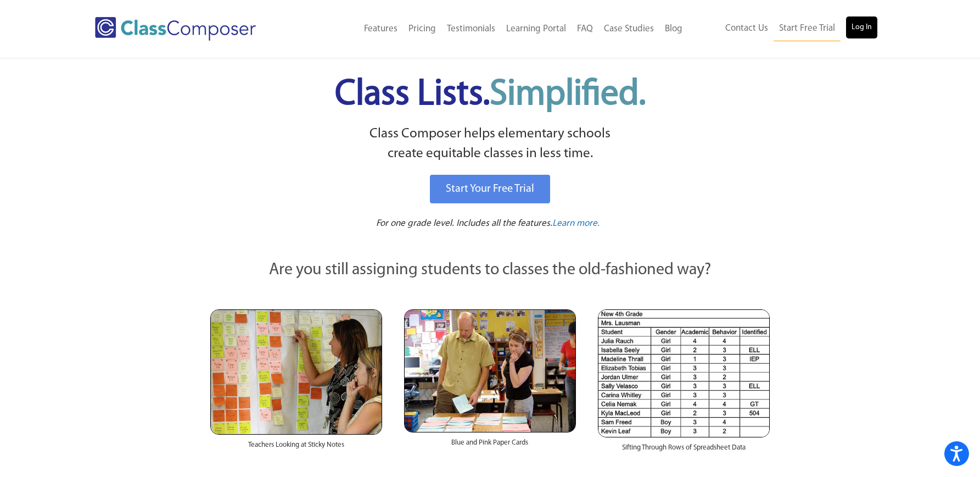 This screenshot has height=477, width=980. Describe the element at coordinates (490, 144) in the screenshot. I see `p: Class Composer helps elementary schools create equitable classes in less time.` at that location.